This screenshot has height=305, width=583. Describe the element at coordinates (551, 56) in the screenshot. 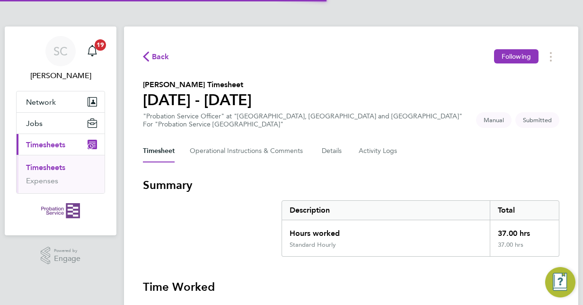

I see `button: Timesheets Menu` at that location.